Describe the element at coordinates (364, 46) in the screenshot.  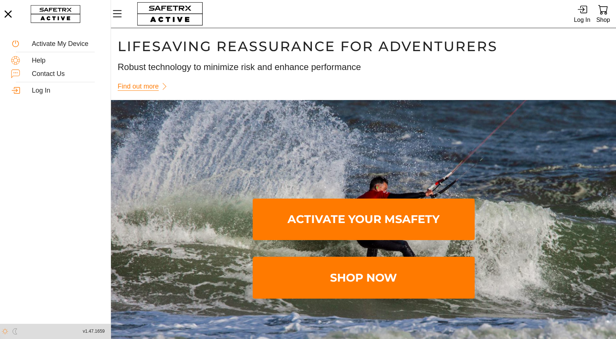
I see `h1: Lifesaving Reassurance For Adventurers` at that location.